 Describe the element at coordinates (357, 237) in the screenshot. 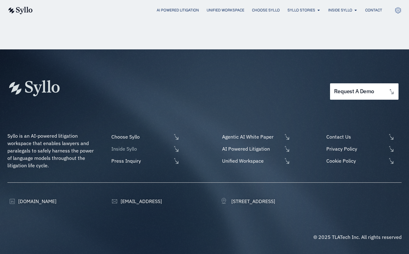

I see `span: © 2025 TLATech Inc. All rights reserved` at that location.